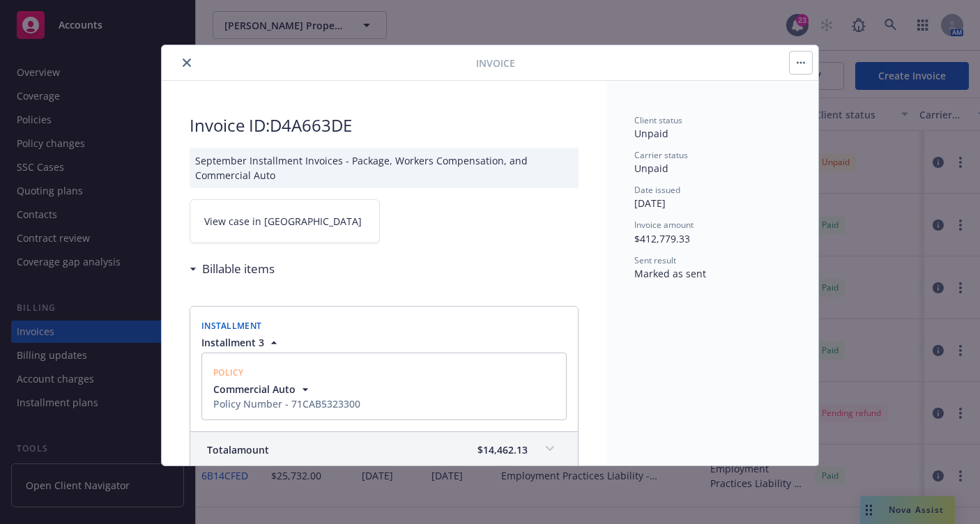 Image resolution: width=980 pixels, height=524 pixels. I want to click on button: close, so click(187, 63).